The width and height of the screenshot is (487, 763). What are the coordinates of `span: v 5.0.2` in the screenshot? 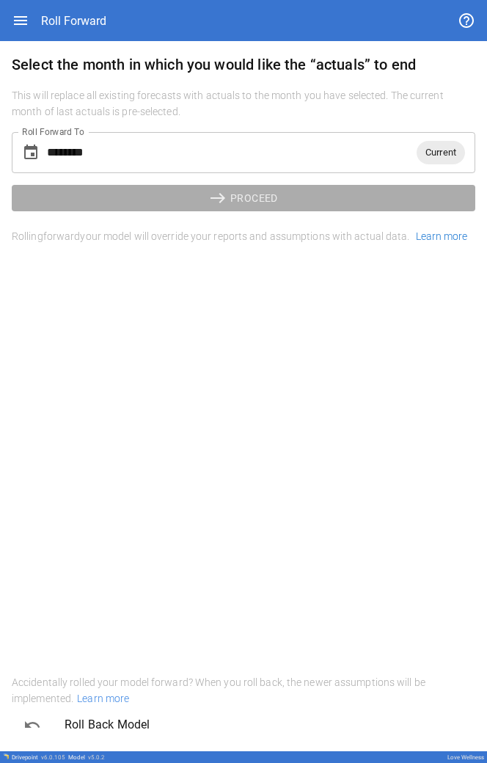 It's located at (96, 757).